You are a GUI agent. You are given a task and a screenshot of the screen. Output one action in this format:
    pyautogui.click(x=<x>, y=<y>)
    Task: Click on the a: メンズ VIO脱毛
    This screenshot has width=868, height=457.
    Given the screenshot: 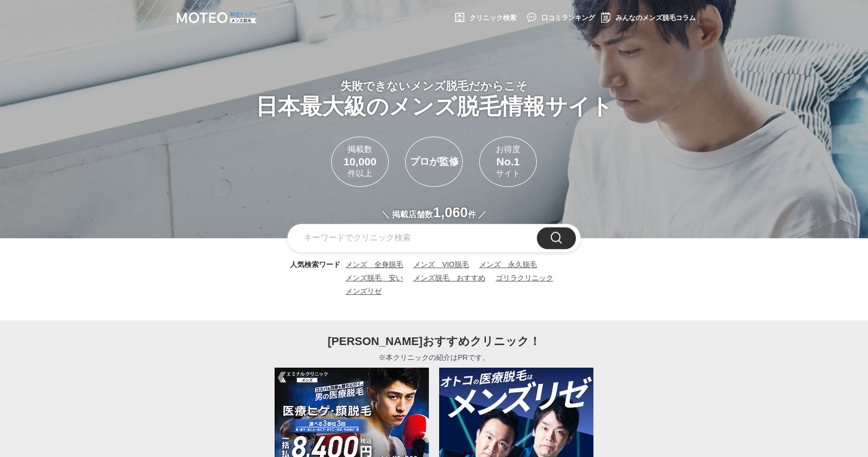 What is the action you would take?
    pyautogui.click(x=441, y=265)
    